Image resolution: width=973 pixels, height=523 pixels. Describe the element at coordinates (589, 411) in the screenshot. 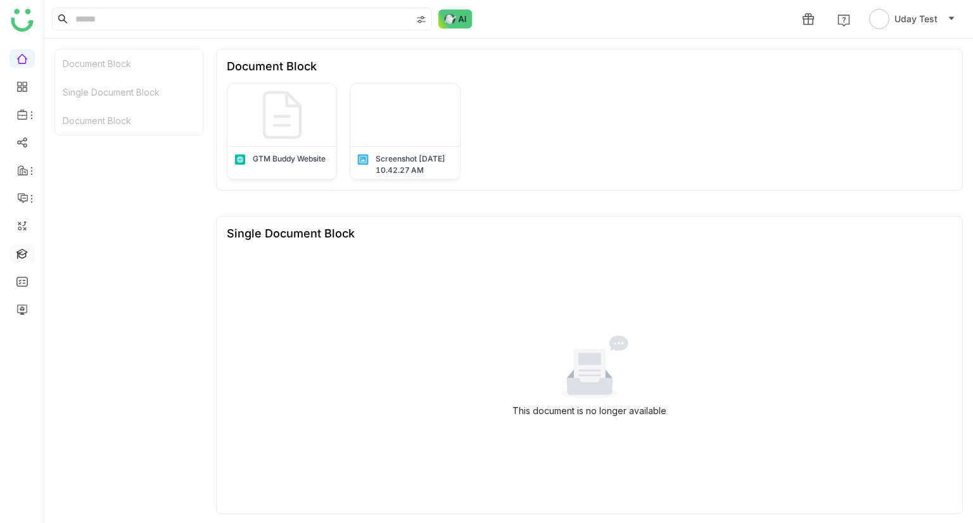

I see `div: This document is no longer available` at that location.